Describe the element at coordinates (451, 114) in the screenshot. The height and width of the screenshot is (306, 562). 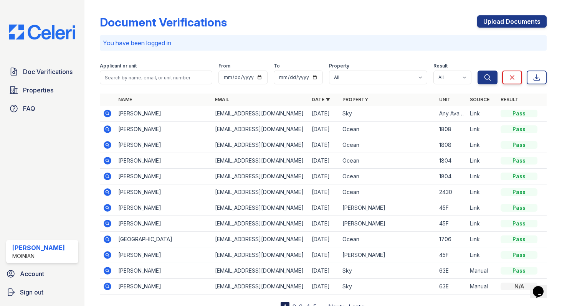
I see `td: Any Available` at that location.